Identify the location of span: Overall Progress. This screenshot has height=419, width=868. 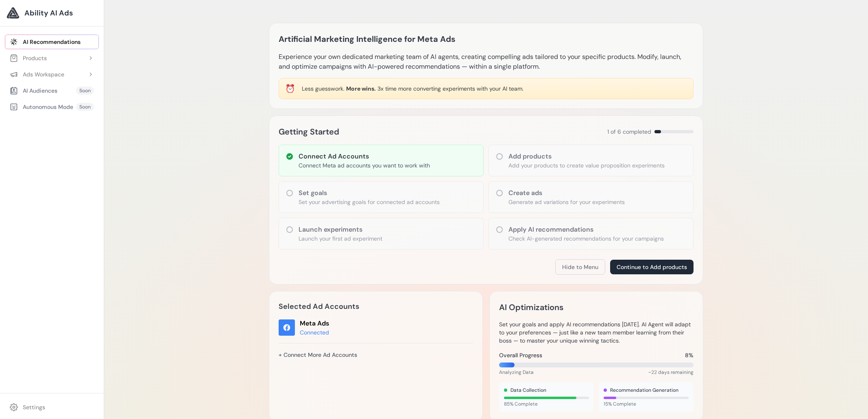
(521, 355).